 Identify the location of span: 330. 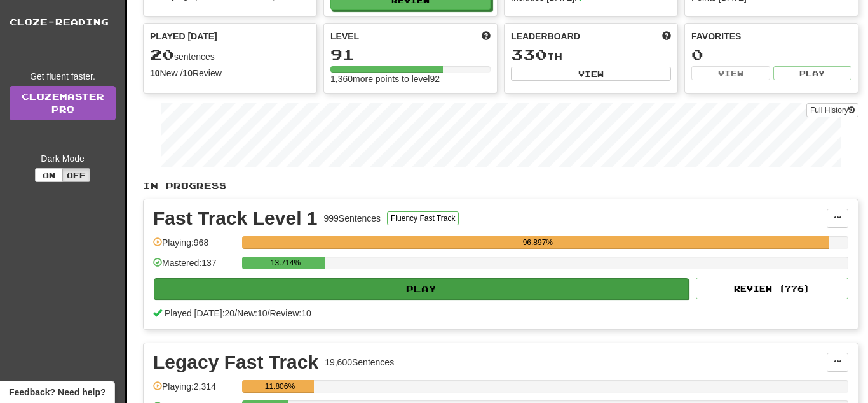
(529, 54).